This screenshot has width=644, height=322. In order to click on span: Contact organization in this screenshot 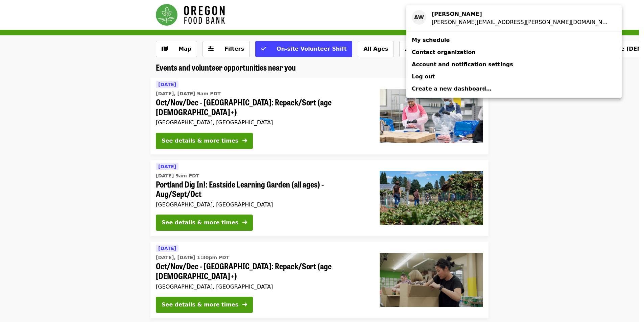, I will do `click(444, 52)`.